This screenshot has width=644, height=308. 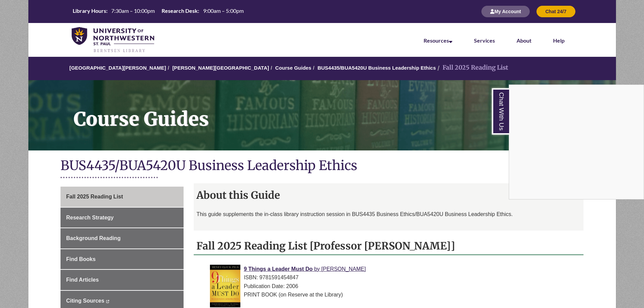 What do you see at coordinates (485, 40) in the screenshot?
I see `a: Services` at bounding box center [485, 40].